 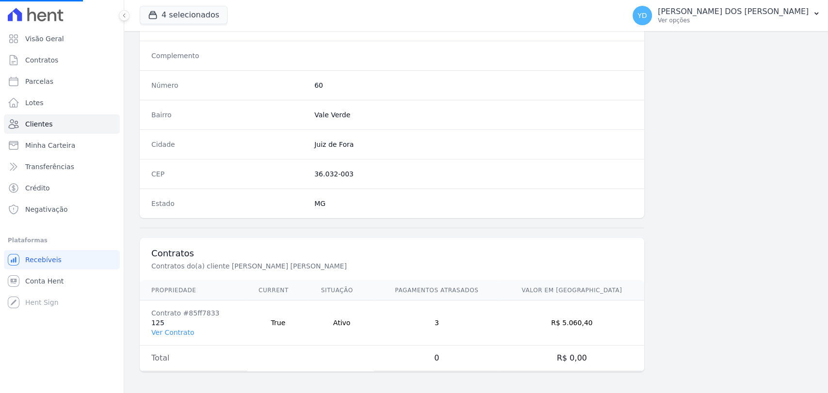 I want to click on dd: 36.032-003, so click(x=473, y=174).